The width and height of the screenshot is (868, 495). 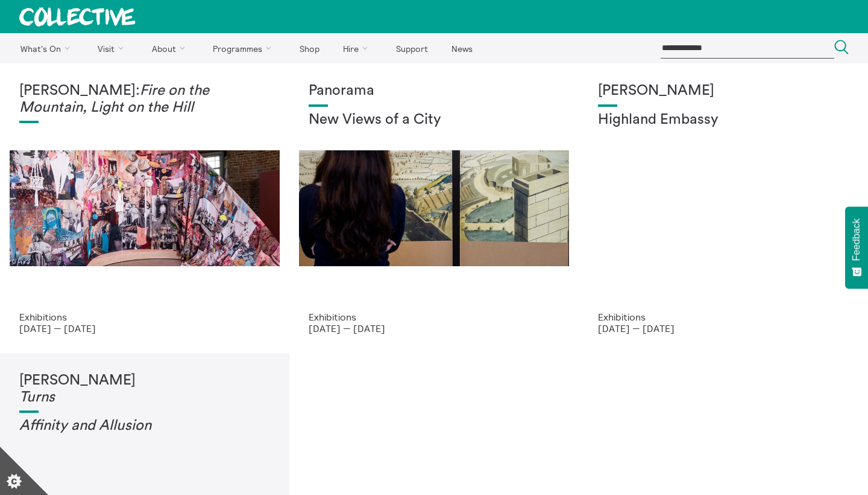 What do you see at coordinates (857, 248) in the screenshot?
I see `button: Feedback - Show survey` at bounding box center [857, 248].